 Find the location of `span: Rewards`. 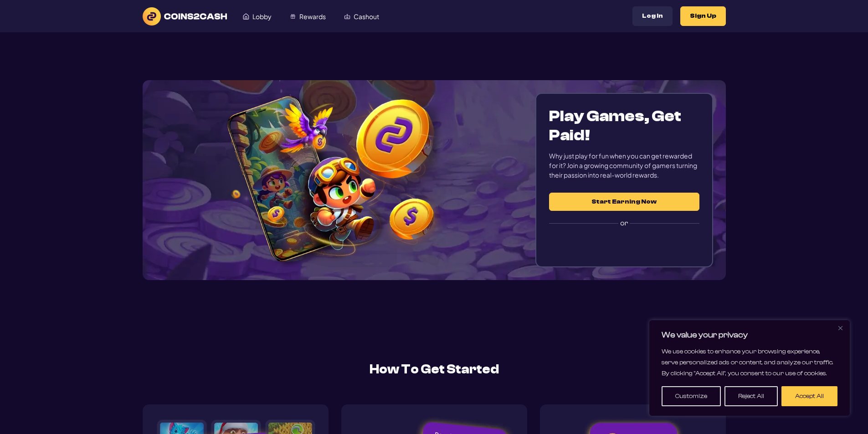

span: Rewards is located at coordinates (312, 17).